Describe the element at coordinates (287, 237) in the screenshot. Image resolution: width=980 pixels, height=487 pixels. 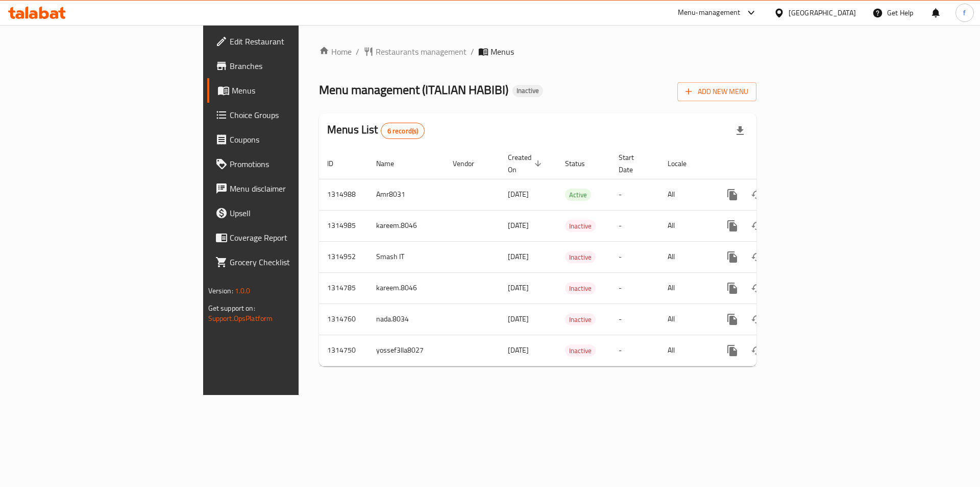
I see `a: Coverage Report` at that location.